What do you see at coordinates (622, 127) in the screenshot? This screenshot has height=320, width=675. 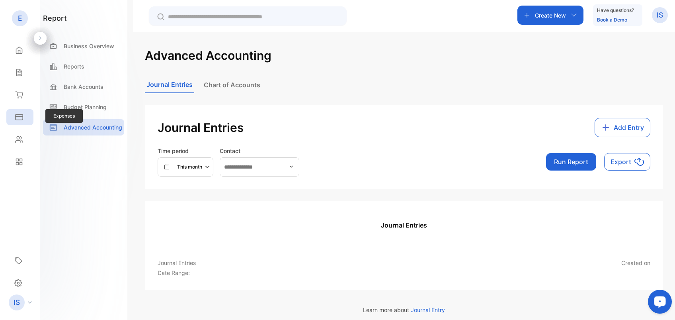 I see `button: IconAdd Entry` at bounding box center [622, 127].